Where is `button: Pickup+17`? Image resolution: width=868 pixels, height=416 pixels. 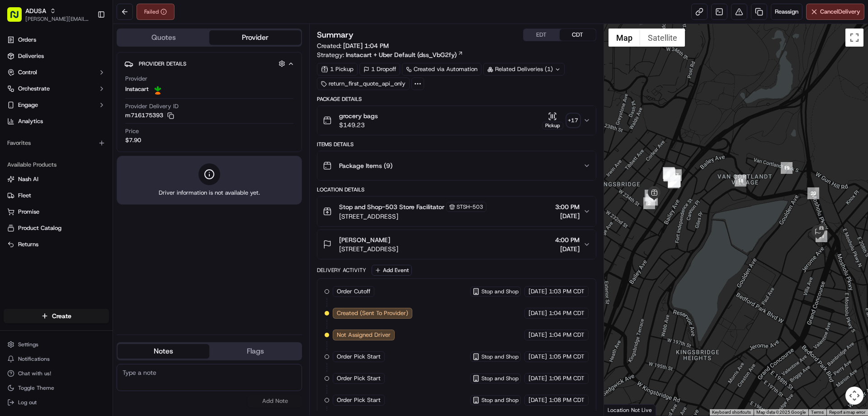 button: Pickup+17 is located at coordinates (561, 120).